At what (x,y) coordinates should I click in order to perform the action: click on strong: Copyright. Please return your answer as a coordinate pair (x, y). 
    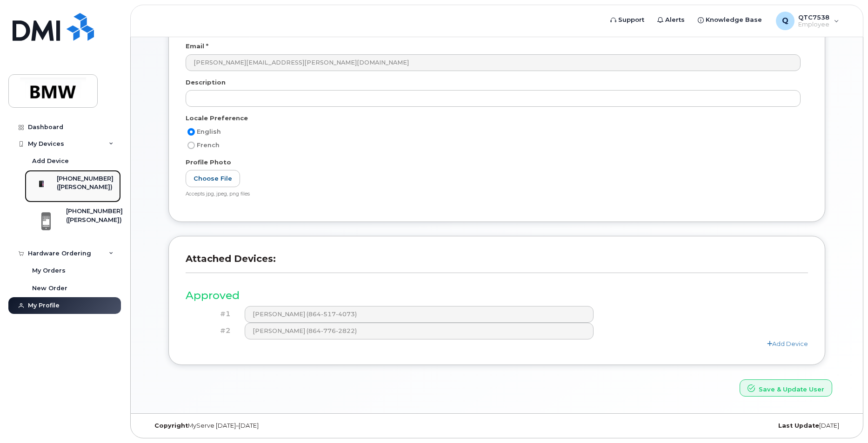
    Looking at the image, I should click on (171, 426).